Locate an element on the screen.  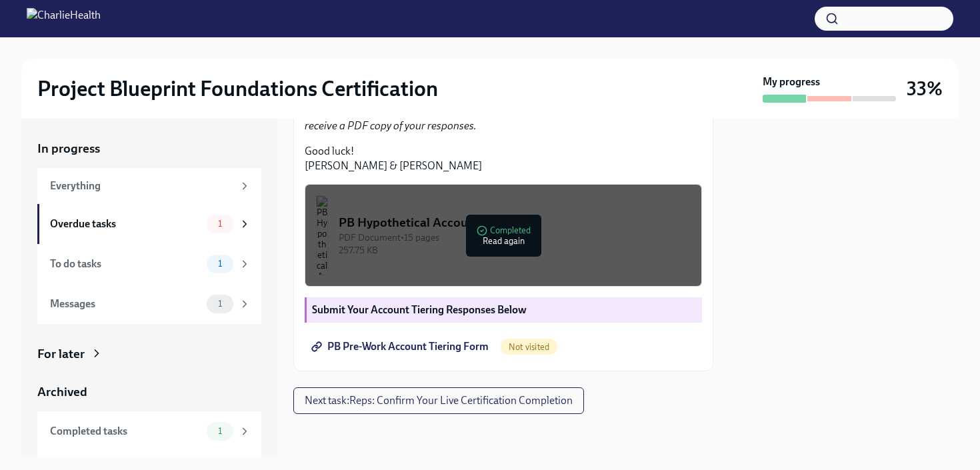
h3: 33% is located at coordinates (924, 89).